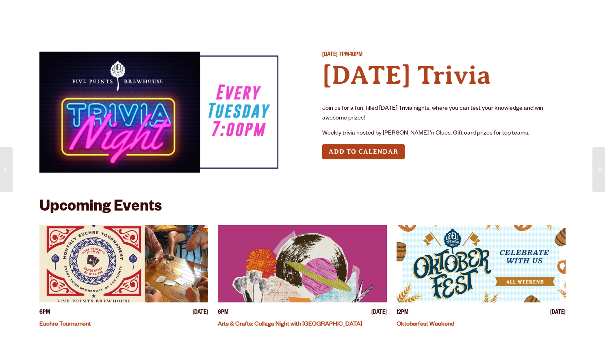 Image resolution: width=605 pixels, height=339 pixels. I want to click on span: Beer, so click(35, 13).